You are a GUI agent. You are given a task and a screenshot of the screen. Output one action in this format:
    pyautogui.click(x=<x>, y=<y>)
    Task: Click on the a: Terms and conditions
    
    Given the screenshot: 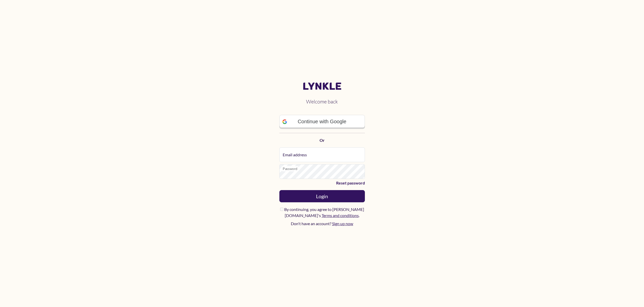 What is the action you would take?
    pyautogui.click(x=340, y=215)
    